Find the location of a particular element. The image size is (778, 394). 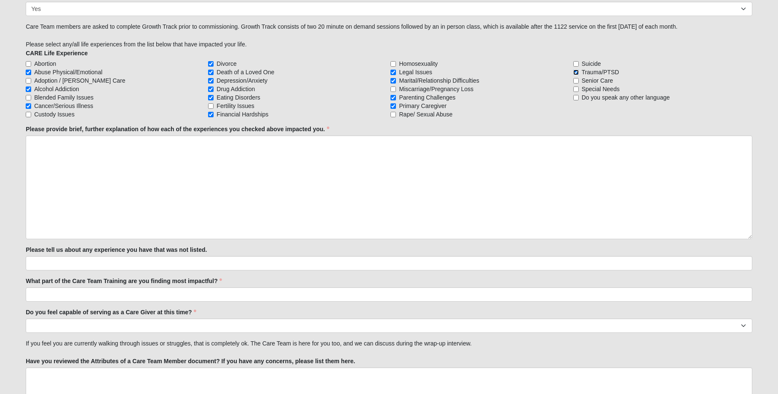

span: Divorce is located at coordinates (226, 64).